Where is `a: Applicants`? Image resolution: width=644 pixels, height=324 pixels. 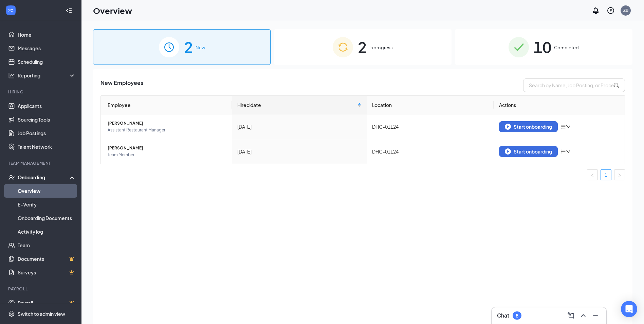 a: Applicants is located at coordinates (47, 106).